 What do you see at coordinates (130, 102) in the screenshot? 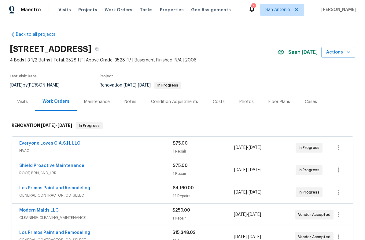
I see `div: Notes` at bounding box center [130, 102].